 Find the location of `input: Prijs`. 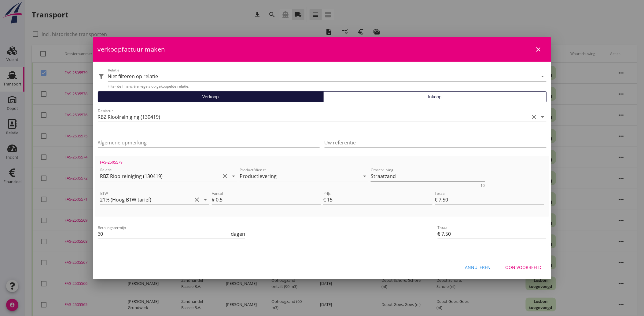

input: Prijs is located at coordinates (380, 200).